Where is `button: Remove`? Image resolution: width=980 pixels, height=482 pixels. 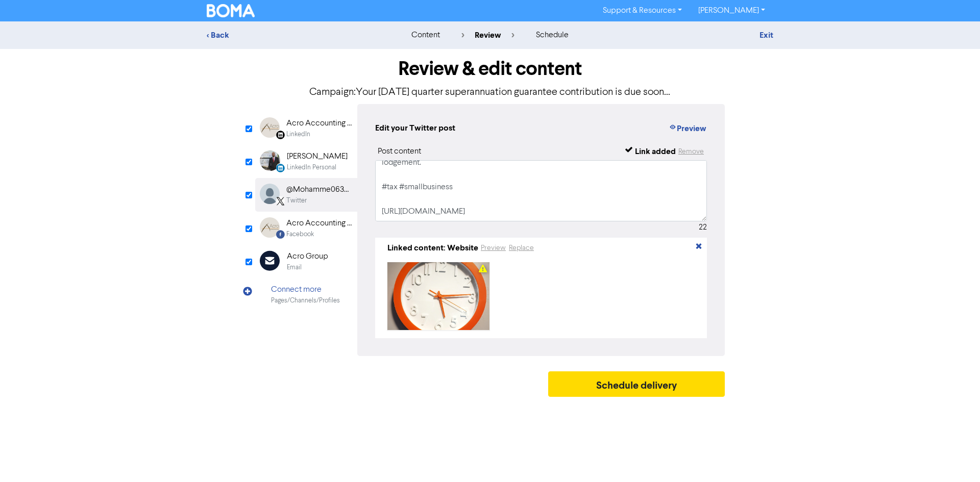 button: Remove is located at coordinates (691, 151).